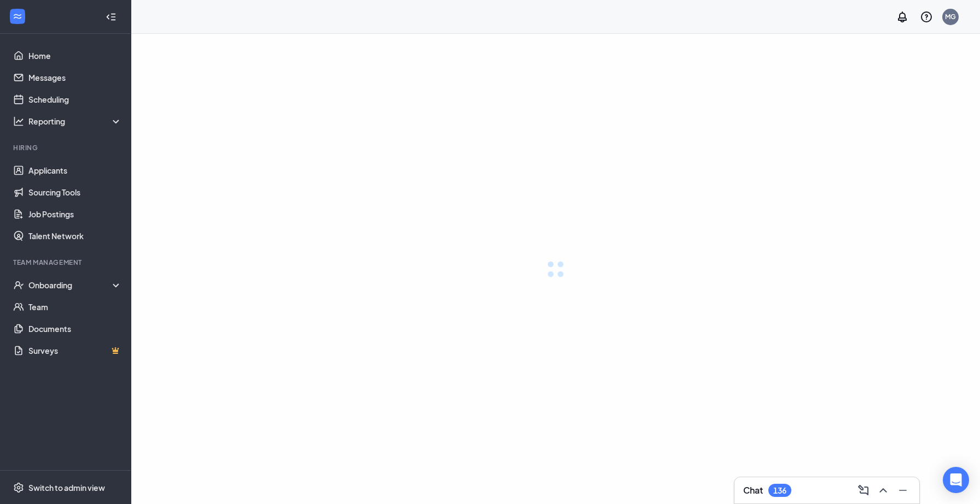 The height and width of the screenshot is (504, 980). Describe the element at coordinates (67, 488) in the screenshot. I see `div: Switch to admin view` at that location.